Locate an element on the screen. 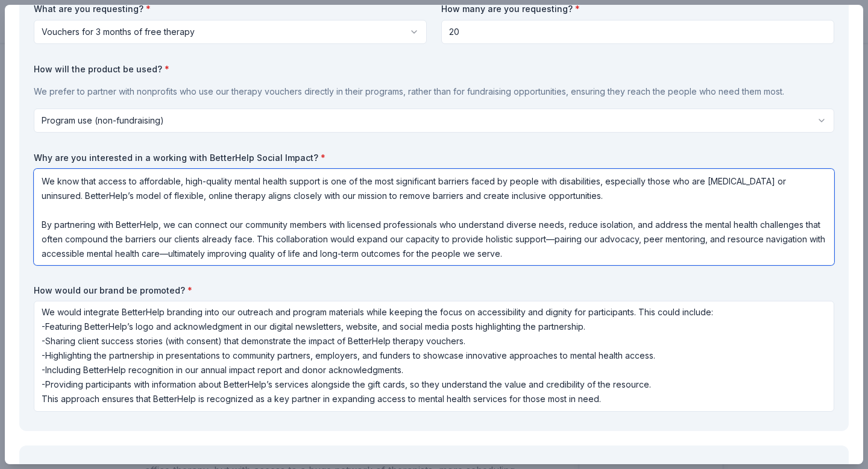 This screenshot has width=868, height=469. label: How will the product be used? is located at coordinates (434, 70).